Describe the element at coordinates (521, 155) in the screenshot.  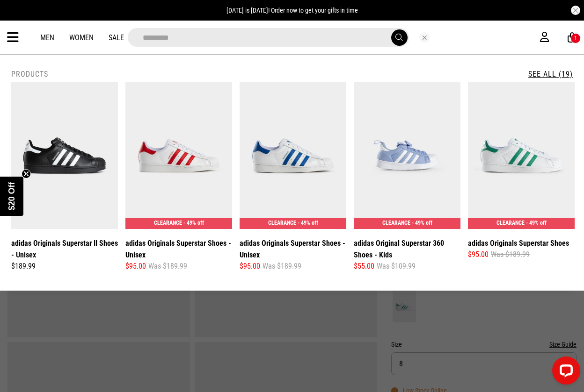
I see `img: Adidas Originals Superstar Shoes in White` at that location.